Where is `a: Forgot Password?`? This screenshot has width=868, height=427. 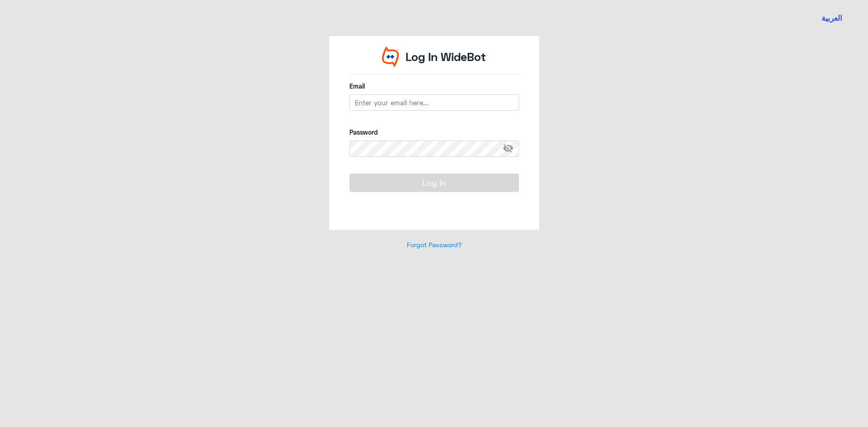
a: Forgot Password? is located at coordinates (434, 244).